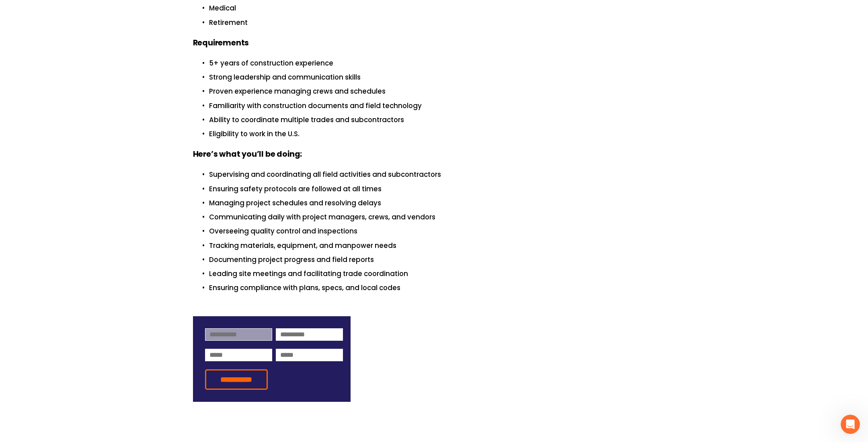 Image resolution: width=868 pixels, height=442 pixels. What do you see at coordinates (442, 189) in the screenshot?
I see `p: Ensuring safety protocols are followed at all times` at bounding box center [442, 189].